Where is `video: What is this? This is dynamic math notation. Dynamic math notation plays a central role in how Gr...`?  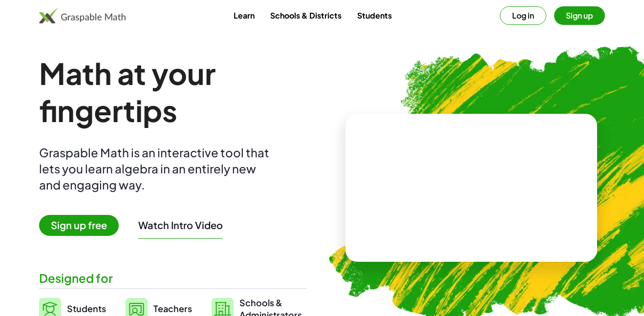
video: What is this? This is dynamic math notation. Dynamic math notation plays a central role in how Gr... is located at coordinates (472, 188).